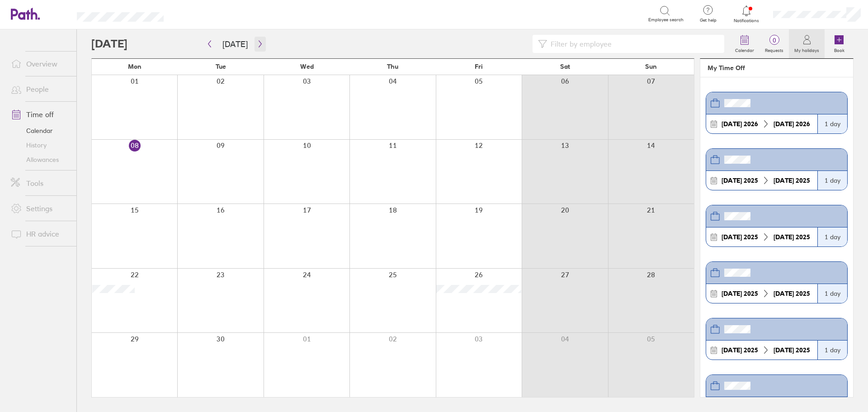  What do you see at coordinates (774, 49) in the screenshot?
I see `label: Requests` at bounding box center [774, 49].